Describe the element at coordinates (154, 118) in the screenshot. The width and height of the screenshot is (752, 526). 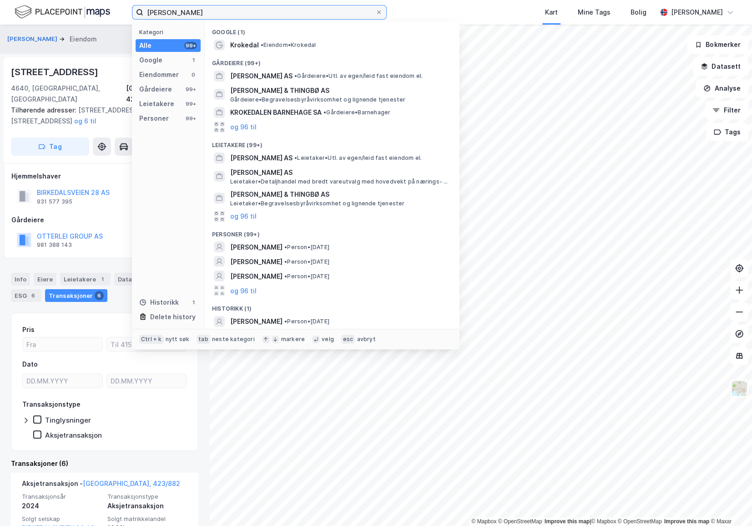
I see `div: Personer` at that location.